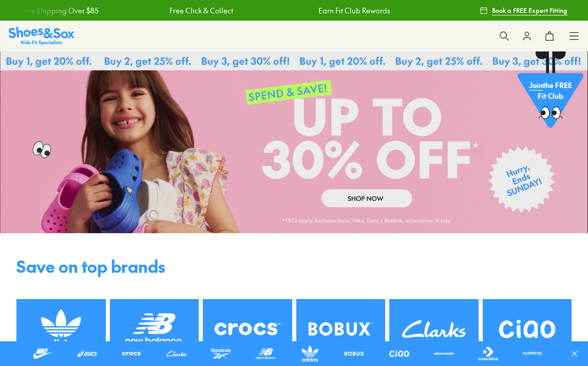  Describe the element at coordinates (61, 329) in the screenshot. I see `img: SNS_WEBASSETS_1280x984__Brand_7_4d3d8e03-a91f-4015-a35e-fabdd5f06b27.png` at that location.